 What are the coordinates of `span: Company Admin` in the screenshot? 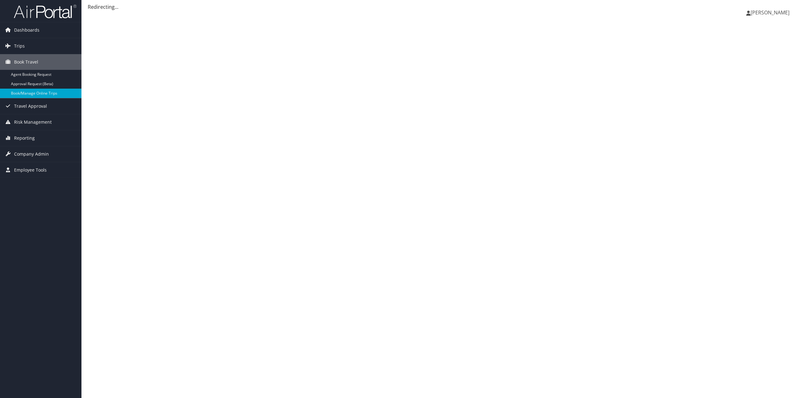 It's located at (31, 154).